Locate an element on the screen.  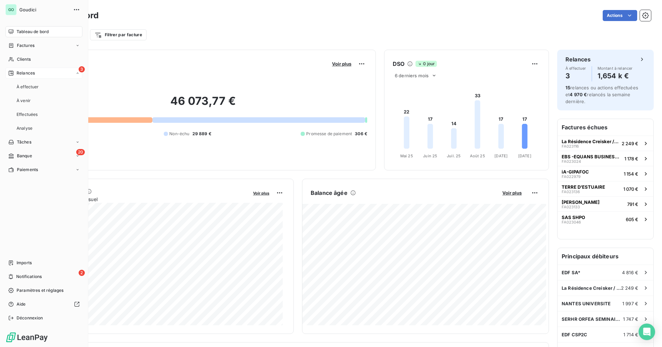
button: Actions is located at coordinates (620, 16).